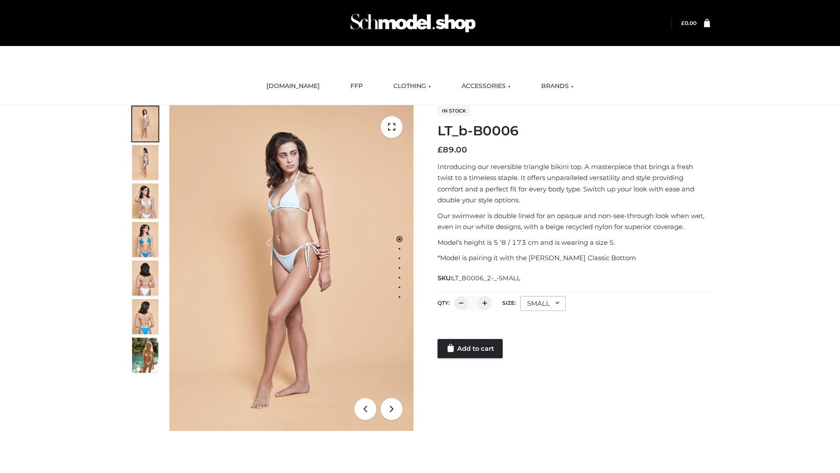 The height and width of the screenshot is (473, 840). What do you see at coordinates (689, 23) in the screenshot?
I see `a: £0.00` at bounding box center [689, 23].